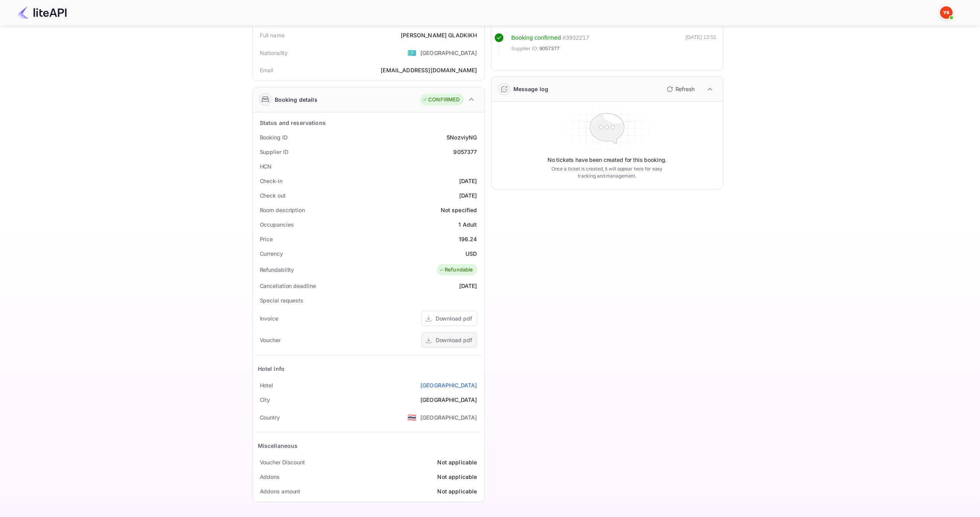 The image size is (980, 517). I want to click on div: Check out, so click(273, 195).